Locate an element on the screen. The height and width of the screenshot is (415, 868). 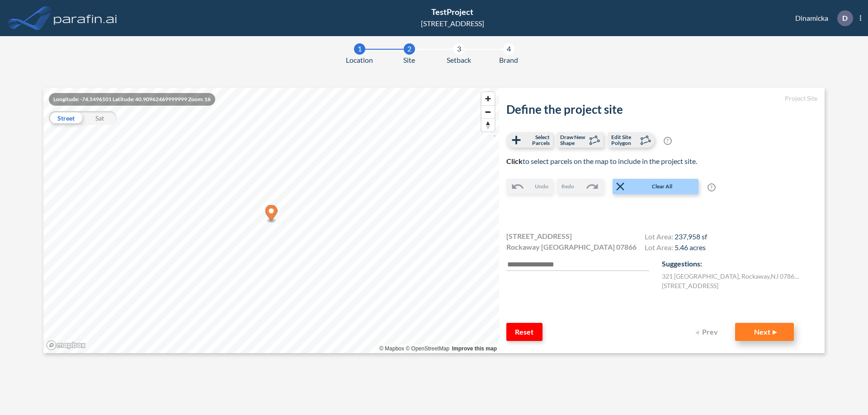
button: Reset is located at coordinates (524, 332).